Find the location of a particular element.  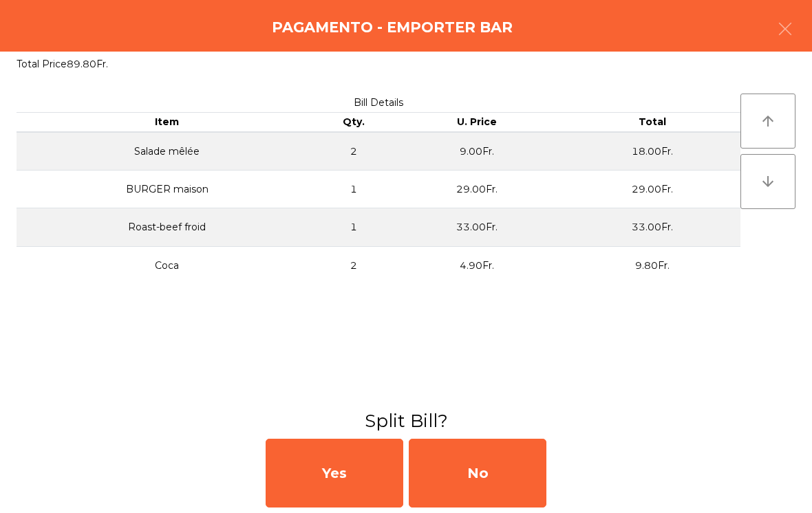

th: Total is located at coordinates (652, 122).